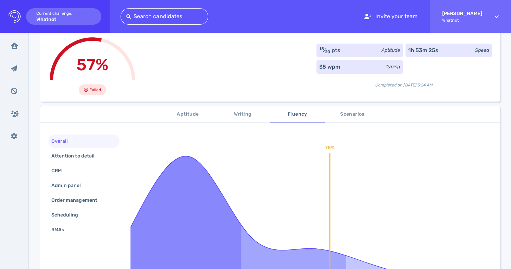  What do you see at coordinates (61, 229) in the screenshot?
I see `div: RMAs` at bounding box center [61, 229].